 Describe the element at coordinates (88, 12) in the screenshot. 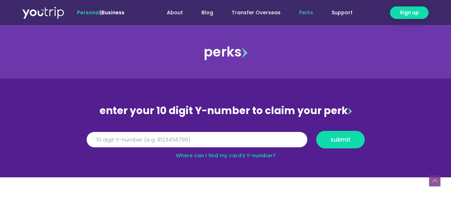

I see `span: Personal` at that location.